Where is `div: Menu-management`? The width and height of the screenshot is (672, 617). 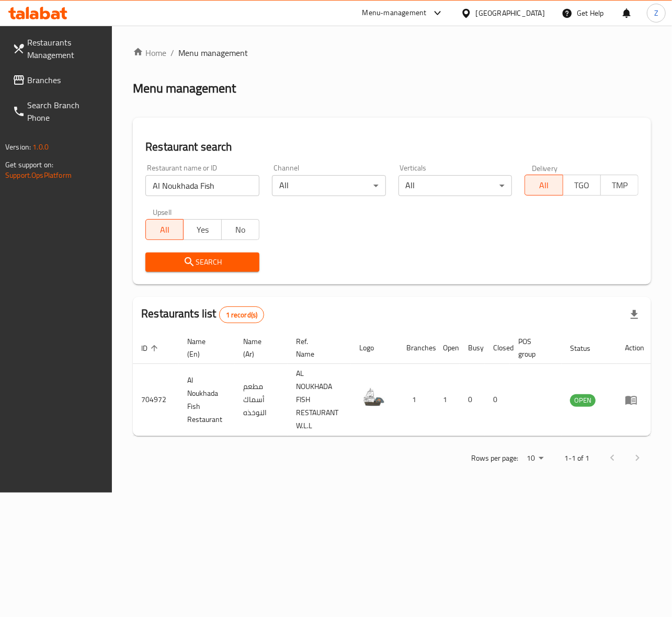 div: Menu-management is located at coordinates (394, 13).